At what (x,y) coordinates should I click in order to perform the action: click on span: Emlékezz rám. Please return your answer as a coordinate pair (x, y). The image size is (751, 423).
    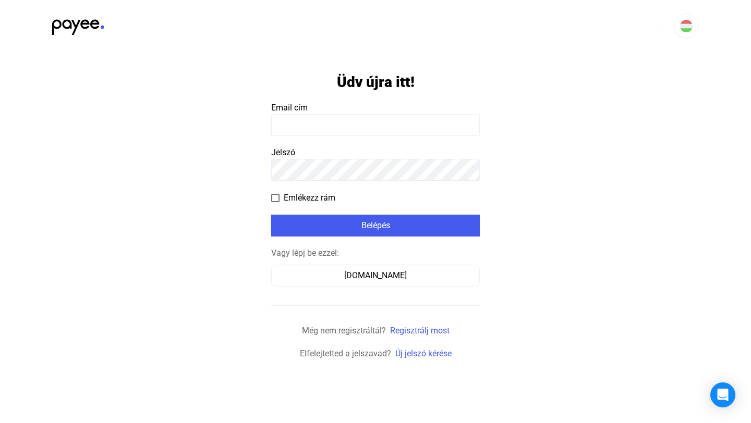
    Looking at the image, I should click on (309, 198).